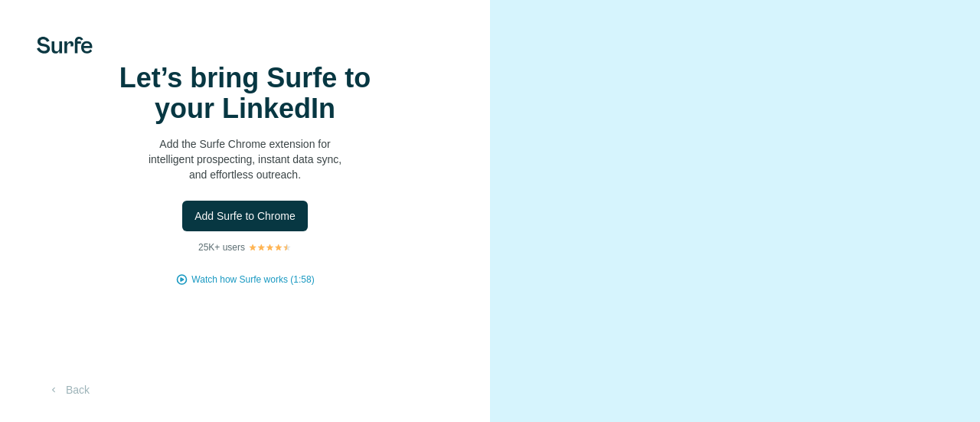  I want to click on button: Watch how Surfe works (1:58), so click(252, 279).